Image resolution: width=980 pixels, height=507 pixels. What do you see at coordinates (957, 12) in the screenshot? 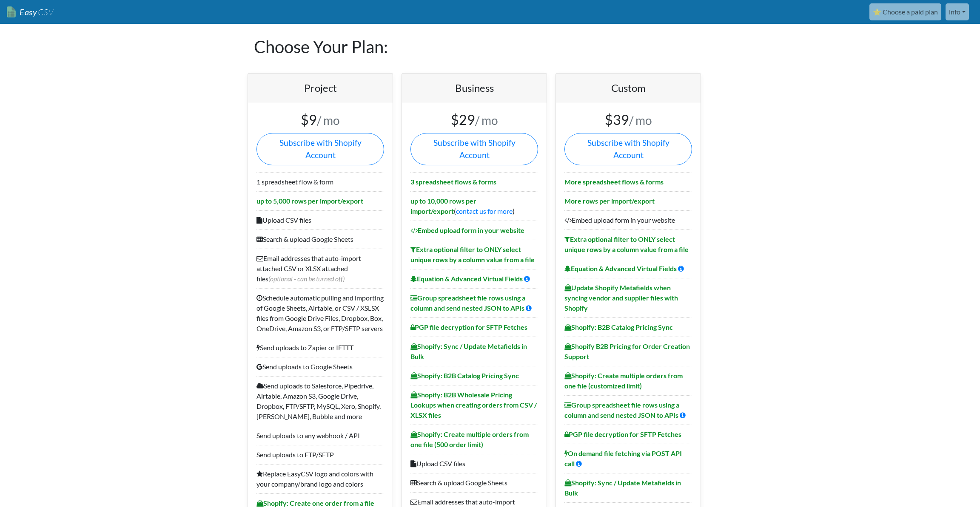
I see `a: info` at bounding box center [957, 12].